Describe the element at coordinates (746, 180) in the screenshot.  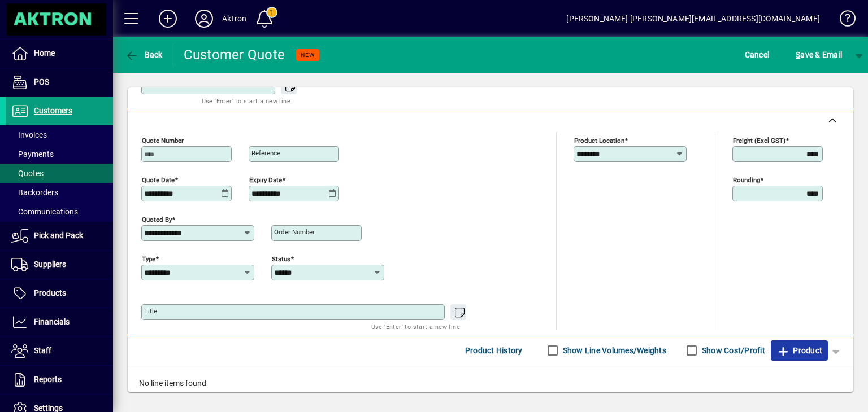
I see `mat-label: Rounding` at that location.